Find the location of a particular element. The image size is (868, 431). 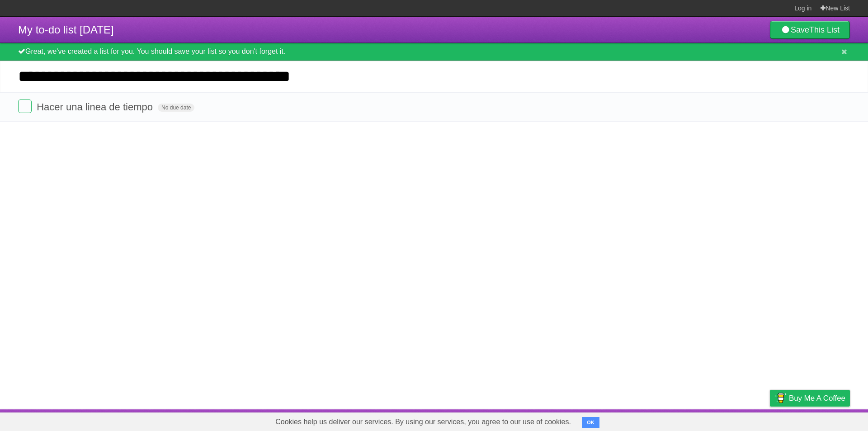

span: Buy me a coffee is located at coordinates (817, 398).